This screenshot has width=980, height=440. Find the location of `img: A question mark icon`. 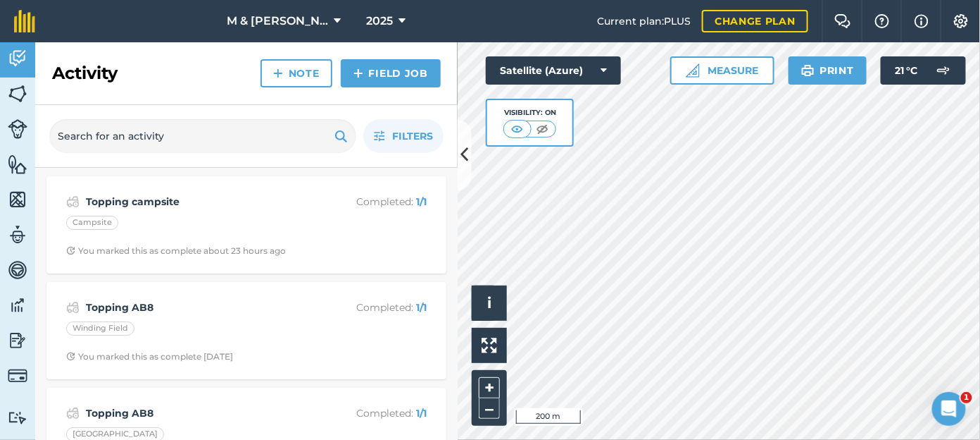

img: A question mark icon is located at coordinates (882, 21).